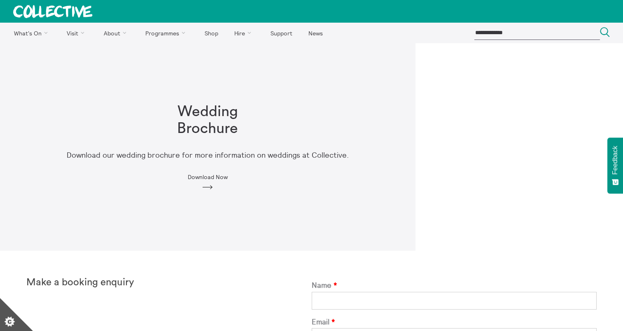 The image size is (623, 331). I want to click on p: Download our wedding brochure for more information on weddings at Collective., so click(207, 155).